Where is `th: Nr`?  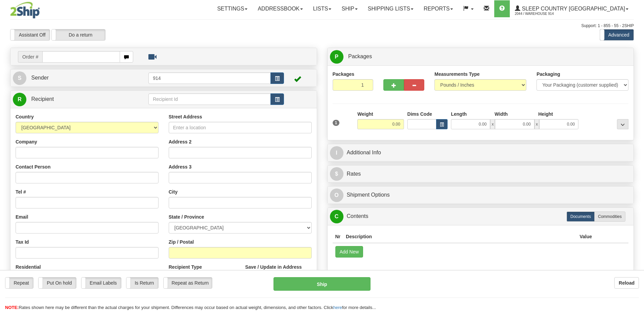
th: Nr is located at coordinates (338, 237).